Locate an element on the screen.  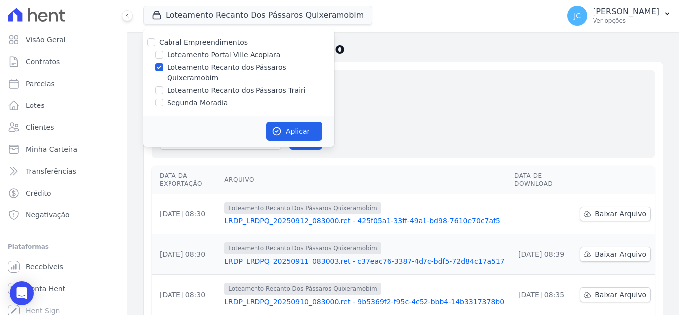
div: Plataformas is located at coordinates (63, 247).